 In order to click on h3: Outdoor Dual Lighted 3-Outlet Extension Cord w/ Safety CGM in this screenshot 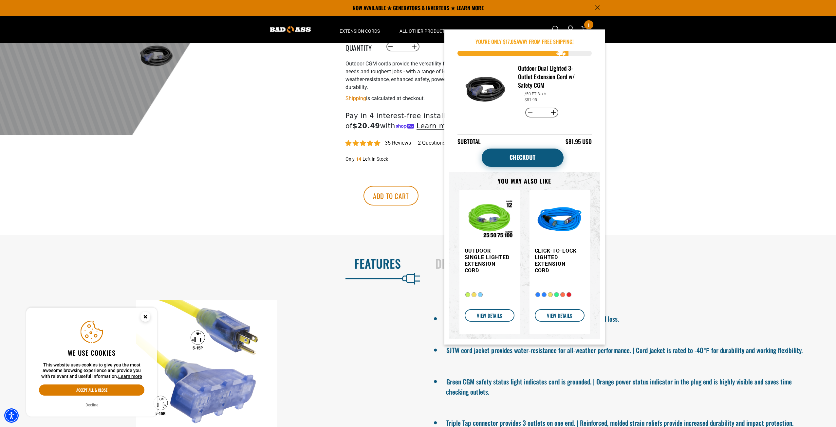, I will do `click(552, 77)`.